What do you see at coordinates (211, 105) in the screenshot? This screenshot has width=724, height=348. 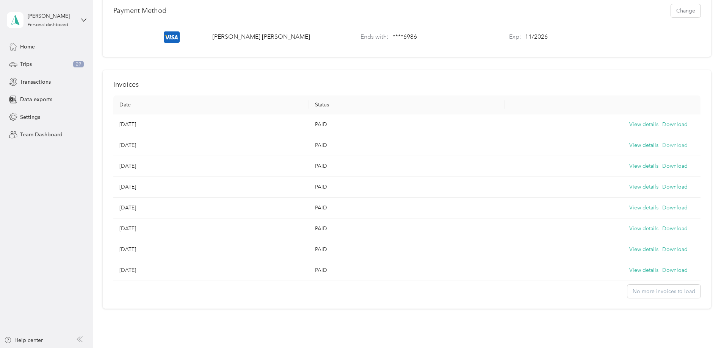 I see `th: Date` at bounding box center [211, 105].